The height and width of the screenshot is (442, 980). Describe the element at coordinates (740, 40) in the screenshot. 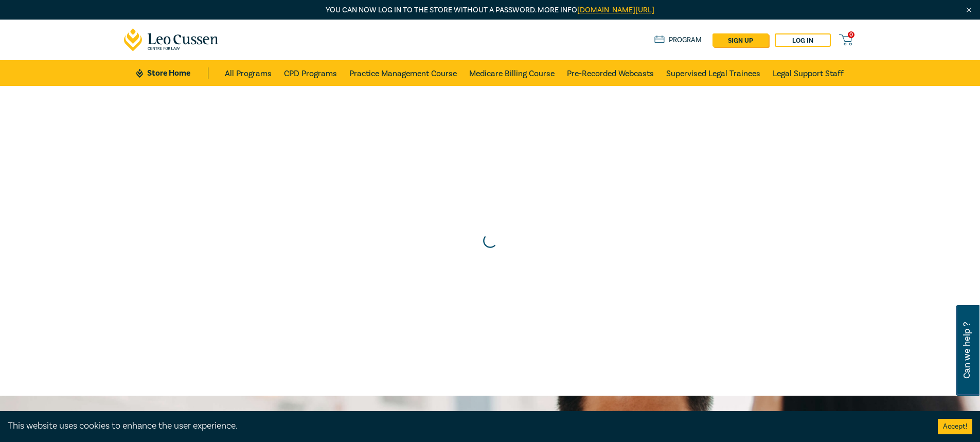

I see `a: sign up` at that location.